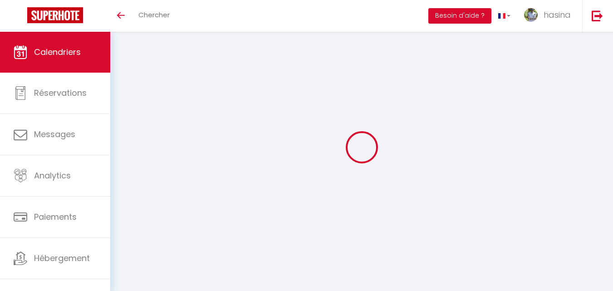 This screenshot has height=291, width=613. What do you see at coordinates (62, 258) in the screenshot?
I see `span: Hébergement` at bounding box center [62, 258].